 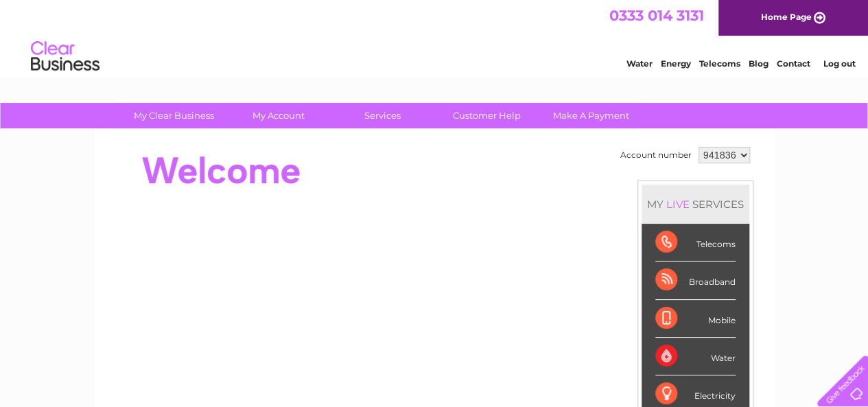 What do you see at coordinates (657, 15) in the screenshot?
I see `a: 0333 014 3131` at bounding box center [657, 15].